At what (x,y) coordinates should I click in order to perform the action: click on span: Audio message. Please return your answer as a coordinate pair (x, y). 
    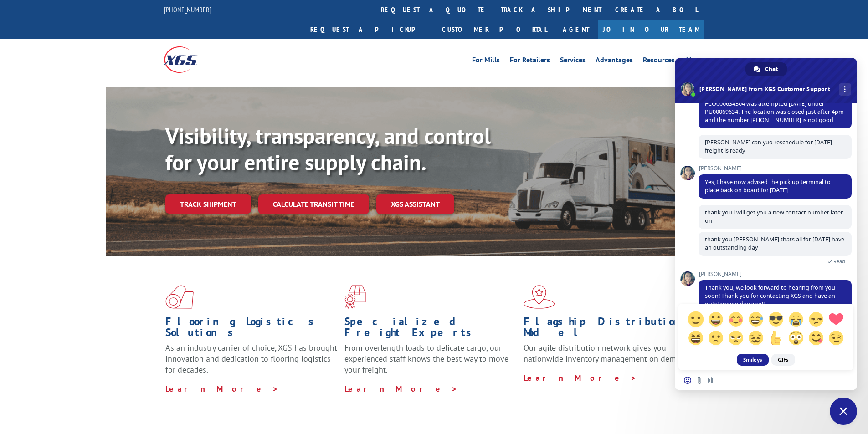
    Looking at the image, I should click on (711, 380).